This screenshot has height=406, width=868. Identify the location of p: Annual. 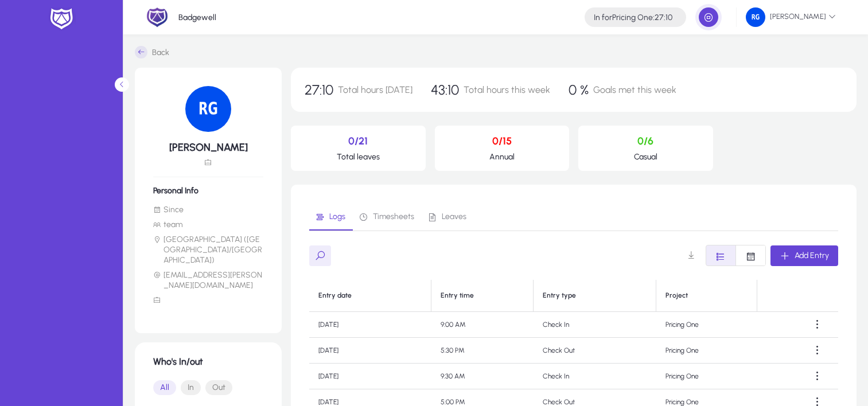
(502, 157).